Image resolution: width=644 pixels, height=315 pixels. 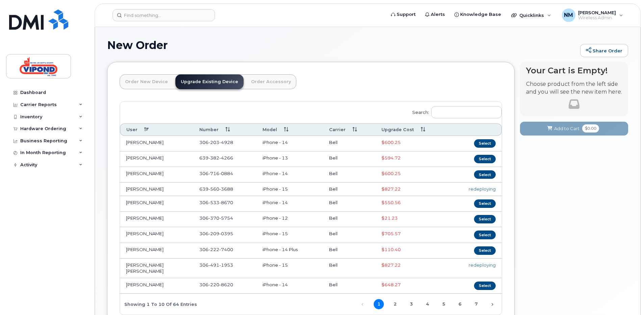 What do you see at coordinates (226, 202) in the screenshot?
I see `span: 8670` at bounding box center [226, 202].